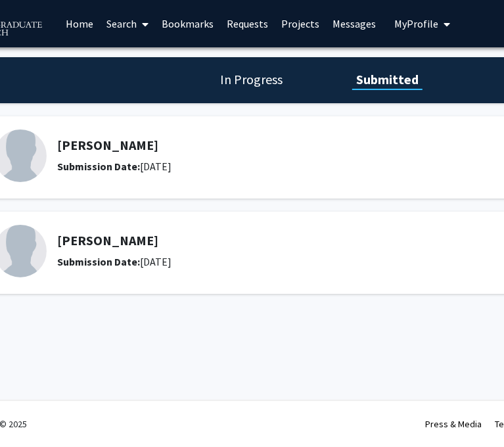  Describe the element at coordinates (247, 23) in the screenshot. I see `a: Requests` at that location.